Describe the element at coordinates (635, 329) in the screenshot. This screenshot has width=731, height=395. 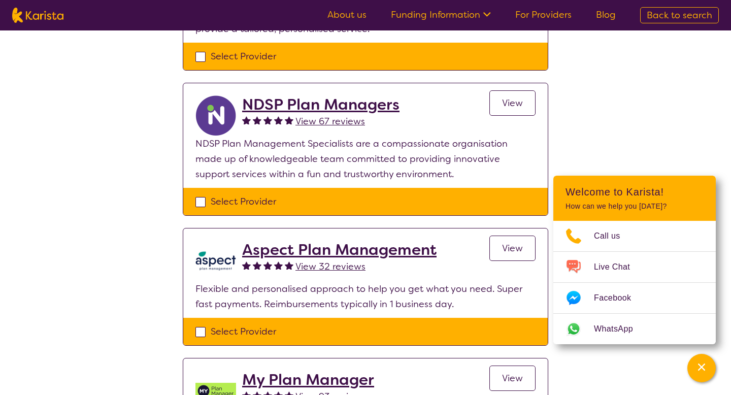
I see `a: Web link opens in a new tab.` at that location.